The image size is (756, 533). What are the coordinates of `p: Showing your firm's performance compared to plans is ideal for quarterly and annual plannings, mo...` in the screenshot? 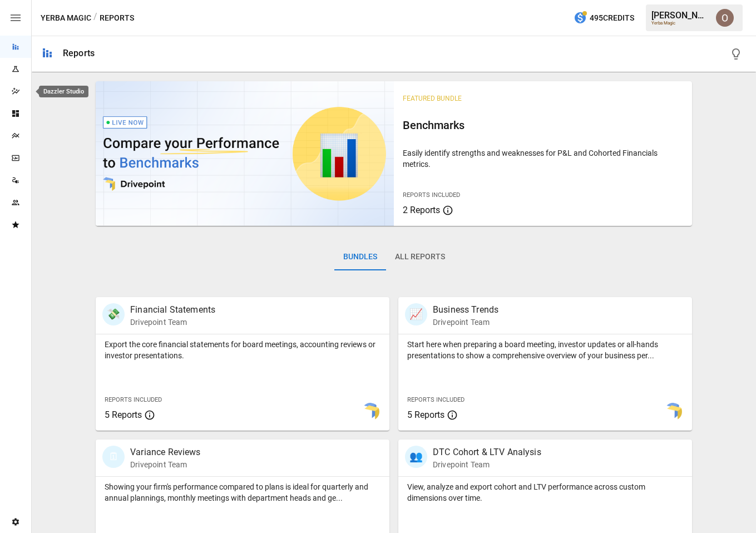 It's located at (243, 492).